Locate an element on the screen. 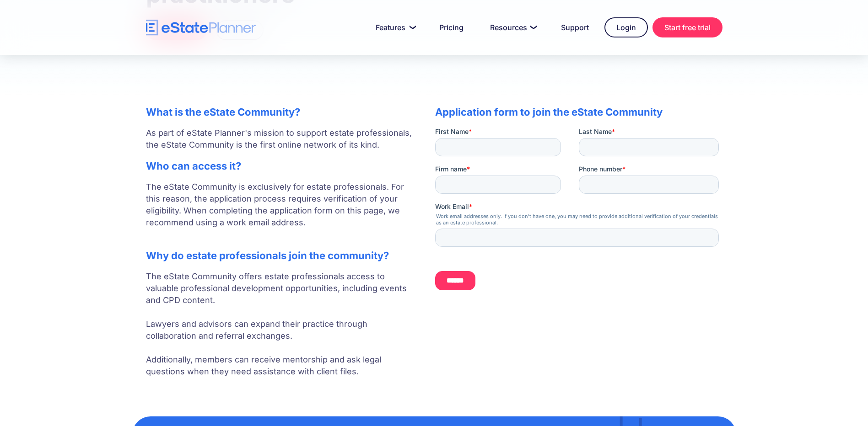 The height and width of the screenshot is (426, 868). a: Login is located at coordinates (626, 28).